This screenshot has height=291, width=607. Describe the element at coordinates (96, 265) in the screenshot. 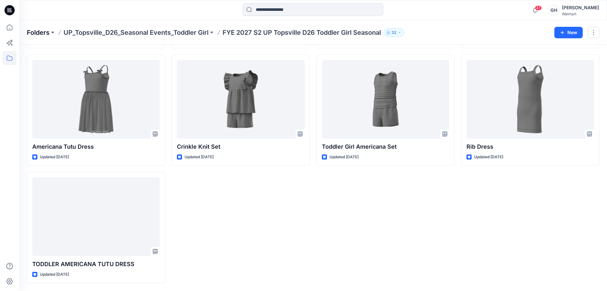

I see `p: TODDLER AMERICANA TUTU DRESS` at that location.